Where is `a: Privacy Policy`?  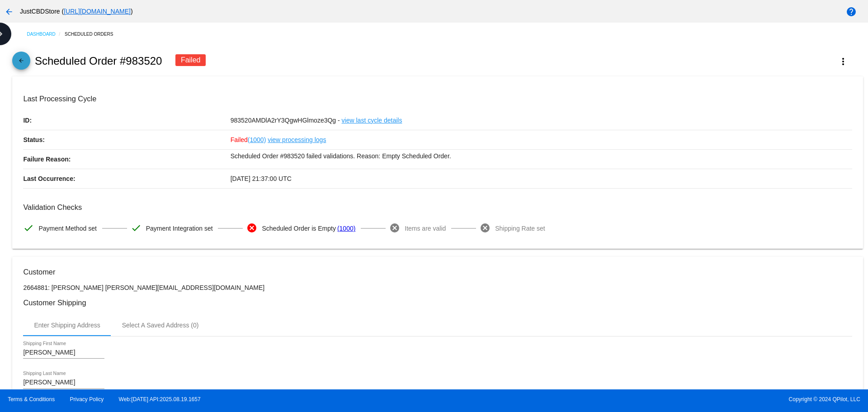 a: Privacy Policy is located at coordinates (87, 399).